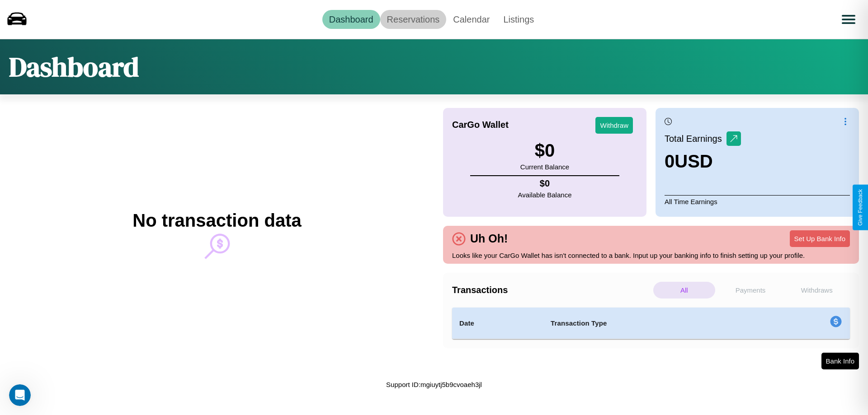  I want to click on button: Set Up Bank Info, so click(820, 238).